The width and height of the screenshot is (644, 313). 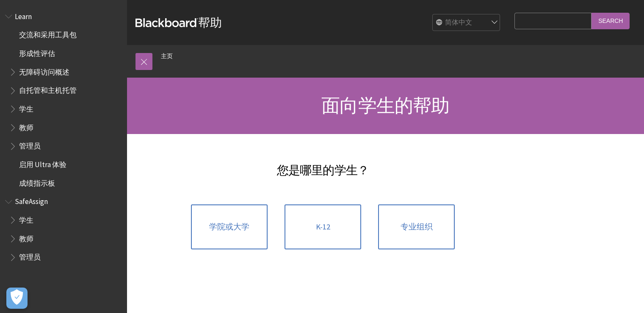 I want to click on a: Blackboard帮助, so click(x=179, y=22).